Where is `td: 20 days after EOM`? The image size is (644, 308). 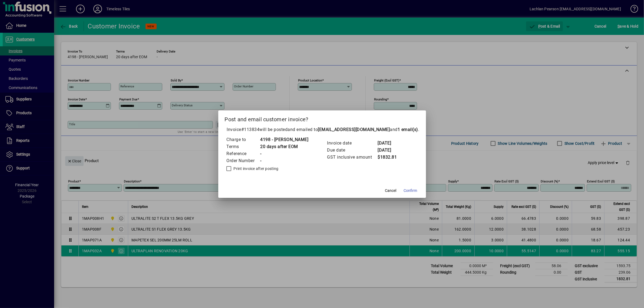
td: 20 days after EOM is located at coordinates (285, 147).